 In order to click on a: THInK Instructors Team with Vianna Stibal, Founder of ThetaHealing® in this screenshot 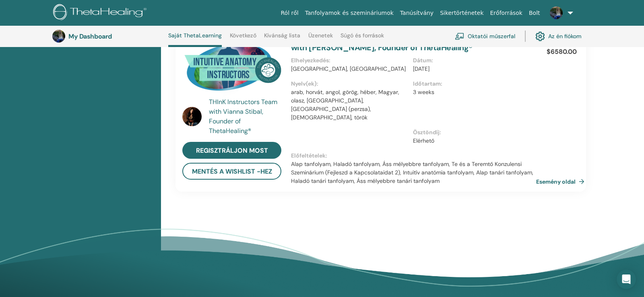, I will do `click(246, 117)`.